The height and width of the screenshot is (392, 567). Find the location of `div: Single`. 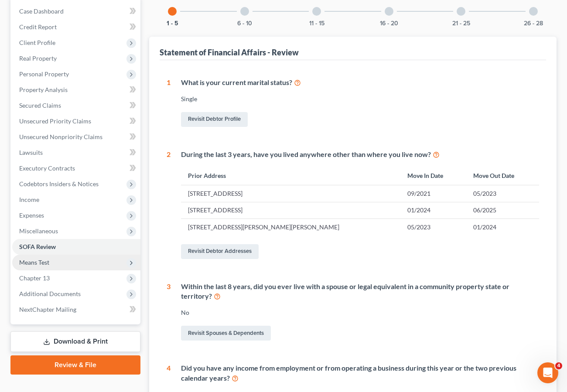

div: Single is located at coordinates (360, 99).